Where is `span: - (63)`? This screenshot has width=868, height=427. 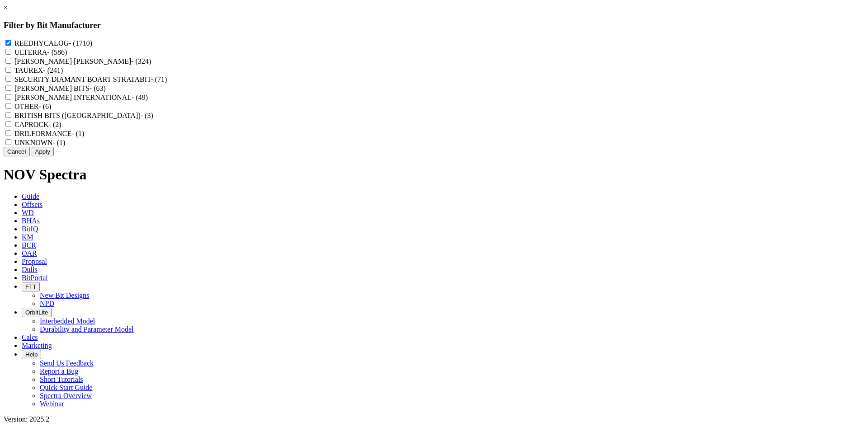
span: - (63) is located at coordinates (98, 88).